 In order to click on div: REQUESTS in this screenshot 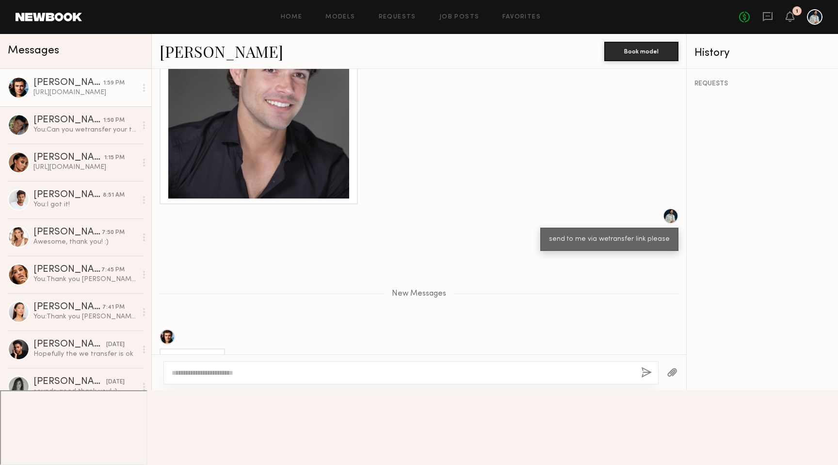, I will do `click(763, 84)`.